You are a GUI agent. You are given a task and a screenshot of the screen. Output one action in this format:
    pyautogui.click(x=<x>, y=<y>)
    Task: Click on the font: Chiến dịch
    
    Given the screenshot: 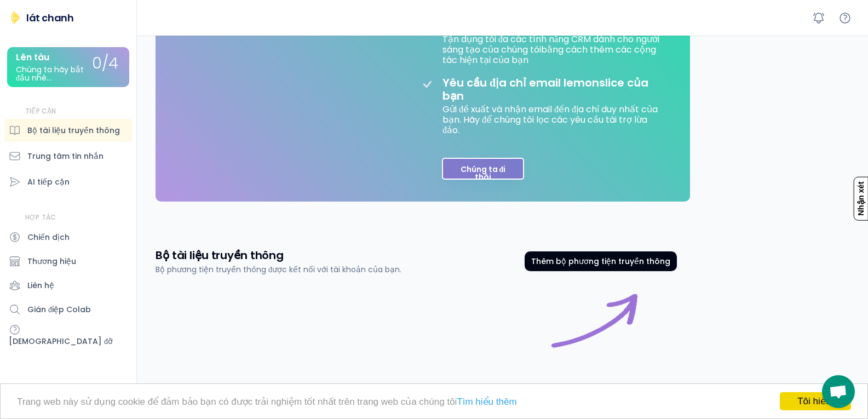 What is the action you would take?
    pyautogui.click(x=48, y=237)
    